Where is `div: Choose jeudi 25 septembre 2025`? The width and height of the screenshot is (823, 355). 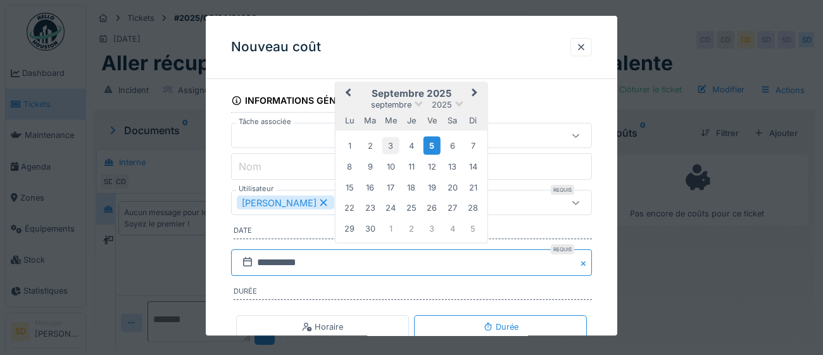
div: Choose jeudi 25 septembre 2025 is located at coordinates (411, 208).